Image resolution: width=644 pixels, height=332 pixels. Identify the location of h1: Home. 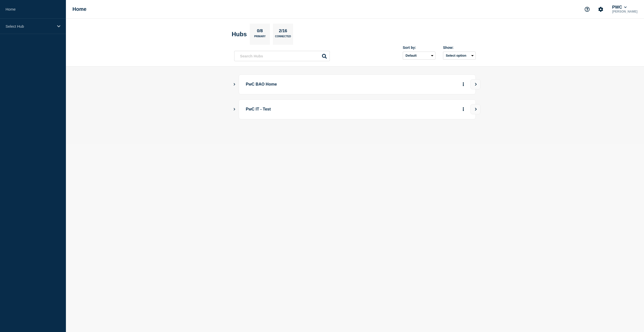
(79, 9).